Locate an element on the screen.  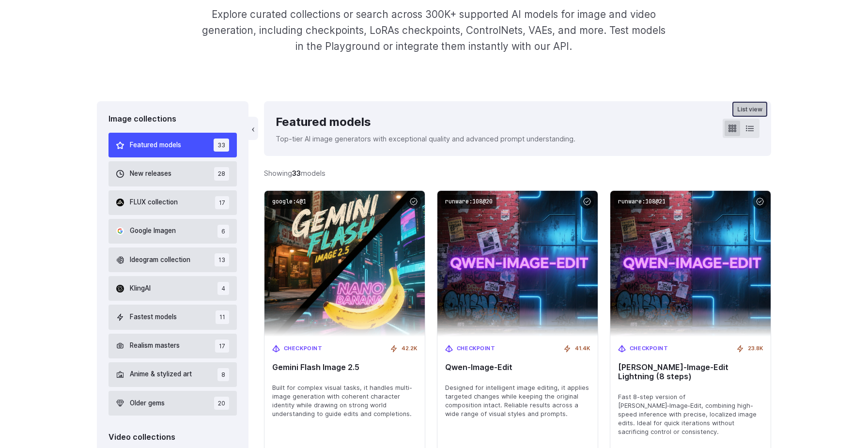
span: 6 is located at coordinates (223, 231).